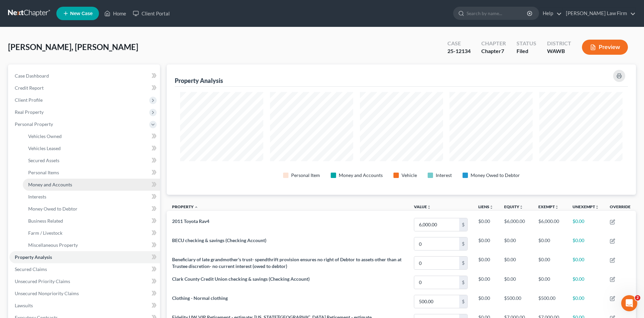 The width and height of the screenshot is (644, 318). Describe the element at coordinates (91, 173) in the screenshot. I see `a: Personal Items` at that location.